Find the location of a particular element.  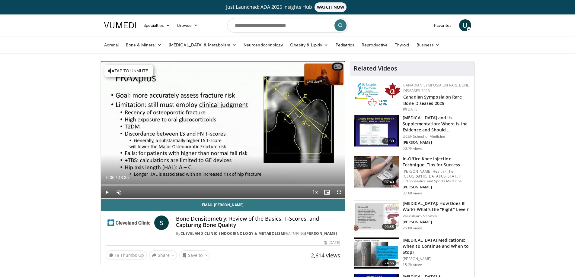

span: 31:30 is located at coordinates (389, 141).